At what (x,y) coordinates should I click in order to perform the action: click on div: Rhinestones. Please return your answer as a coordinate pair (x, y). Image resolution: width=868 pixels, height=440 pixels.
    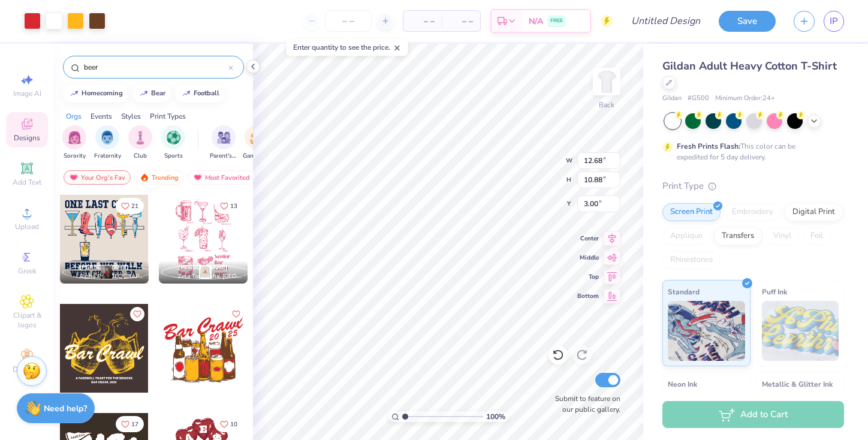
    Looking at the image, I should click on (691, 260).